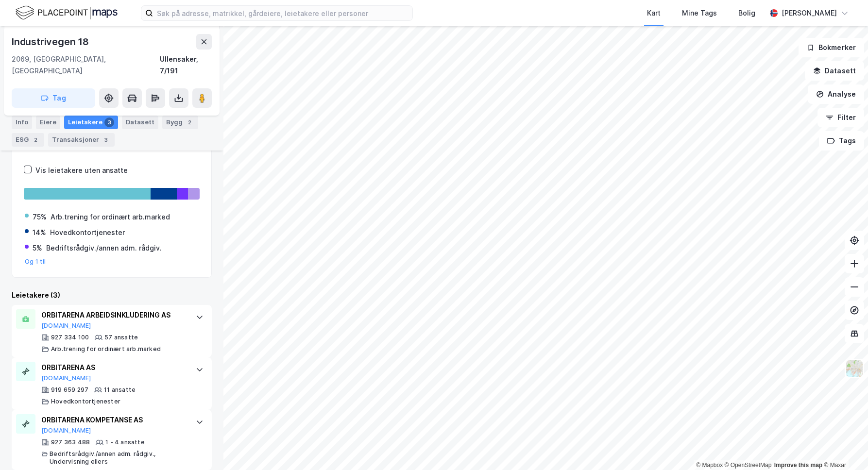  What do you see at coordinates (798, 465) in the screenshot?
I see `a: Improve this map` at bounding box center [798, 465].